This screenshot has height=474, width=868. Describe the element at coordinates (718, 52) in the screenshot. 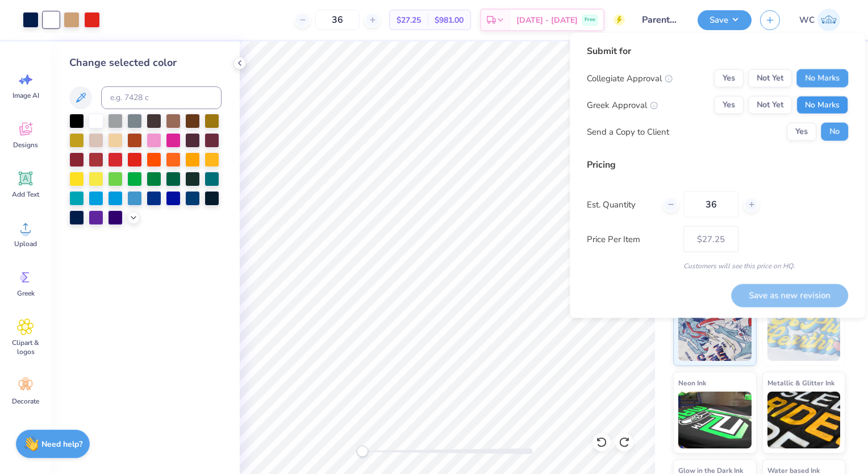

I see `div: Submit for` at that location.